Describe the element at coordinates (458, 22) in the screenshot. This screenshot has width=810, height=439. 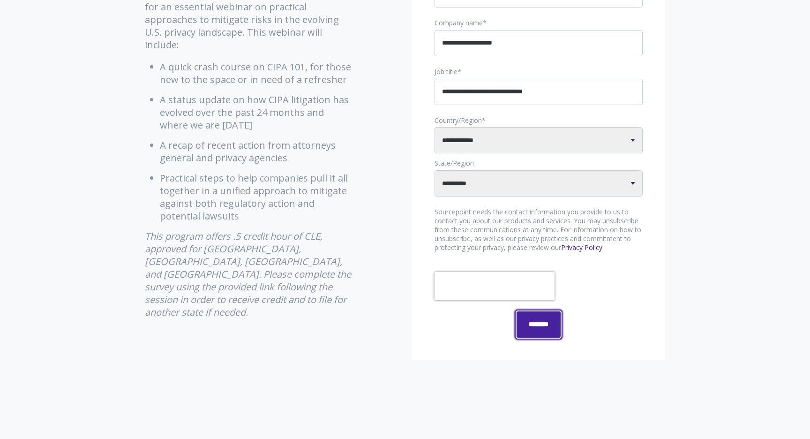
I see `span: Company name` at that location.